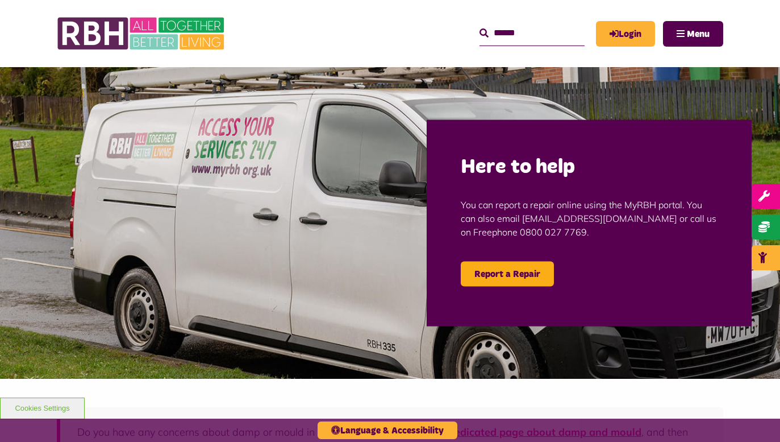 The image size is (780, 442). Describe the element at coordinates (142, 34) in the screenshot. I see `img: RBH` at that location.